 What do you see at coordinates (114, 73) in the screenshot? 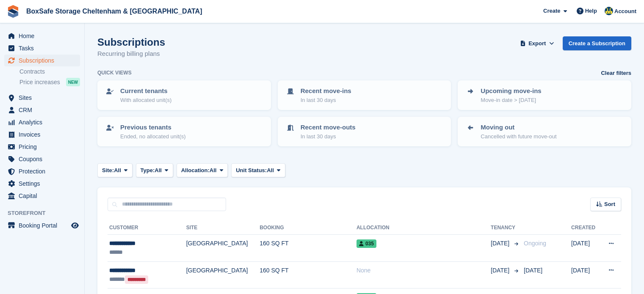
I see `h6: Quick views` at bounding box center [114, 73].